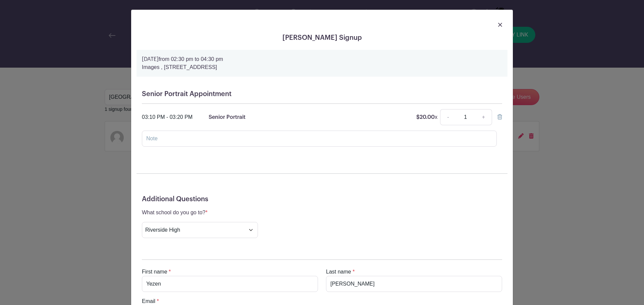 The height and width of the screenshot is (305, 644). What do you see at coordinates (319, 139) in the screenshot?
I see `input: Note` at bounding box center [319, 139].